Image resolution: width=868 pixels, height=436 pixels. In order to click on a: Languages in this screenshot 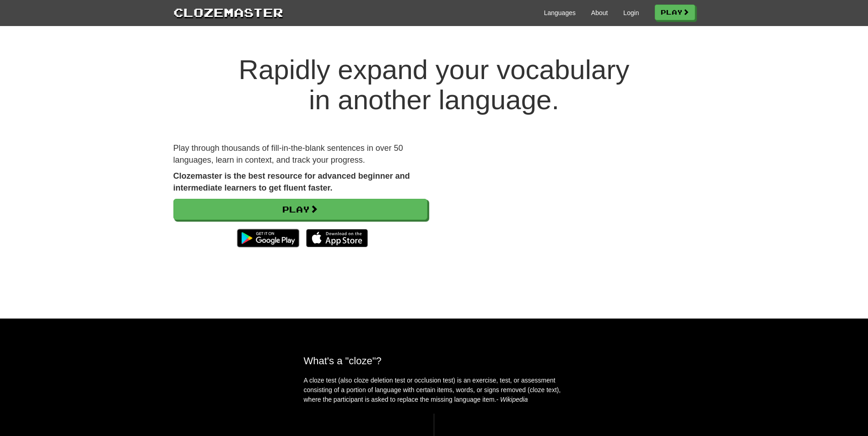, I will do `click(560, 13)`.